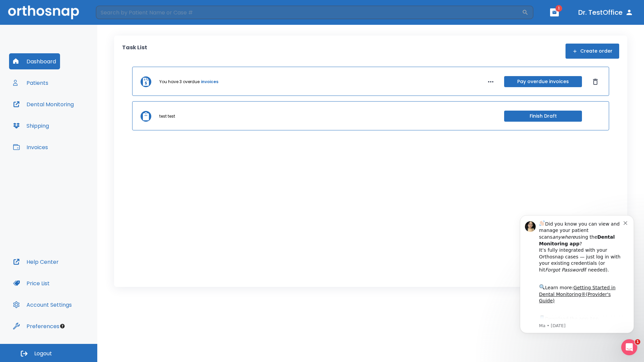 Image resolution: width=644 pixels, height=362 pixels. What do you see at coordinates (592, 51) in the screenshot?
I see `button: Create order` at bounding box center [592, 51].